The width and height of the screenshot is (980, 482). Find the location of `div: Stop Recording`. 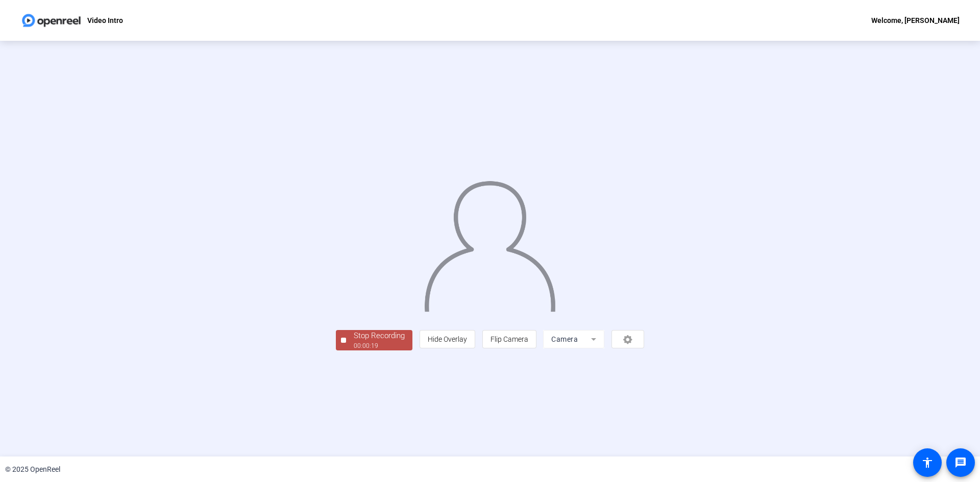

div: Stop Recording is located at coordinates (379, 336).